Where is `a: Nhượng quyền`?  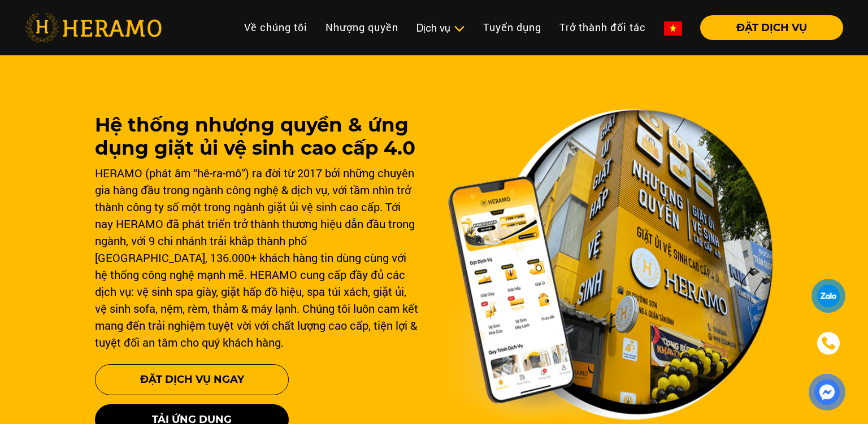 a: Nhượng quyền is located at coordinates (362, 27).